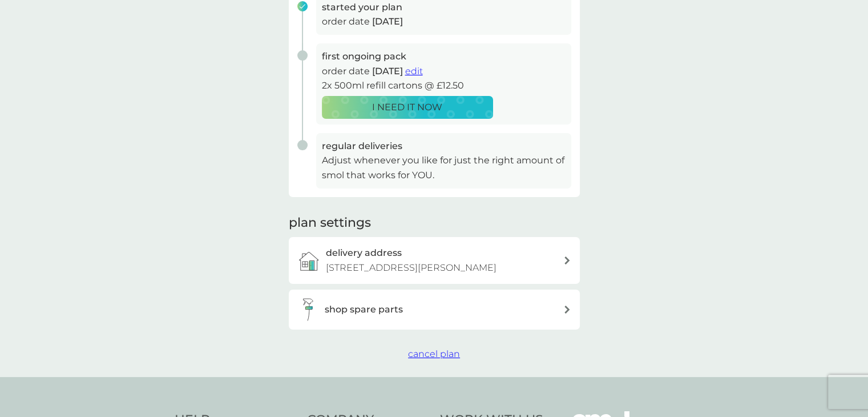 This screenshot has width=868, height=417. I want to click on h2: plan settings, so click(330, 223).